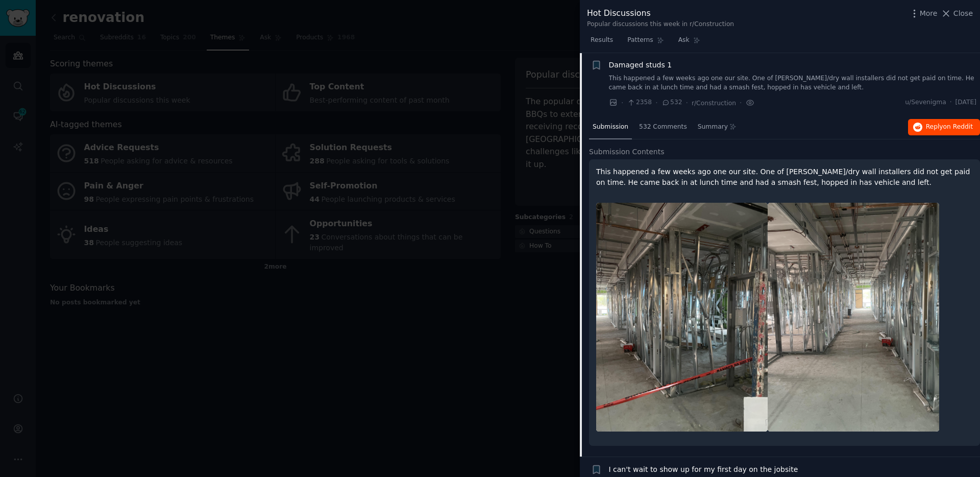  What do you see at coordinates (926, 102) in the screenshot?
I see `span: u/Sevenigma` at bounding box center [926, 102].